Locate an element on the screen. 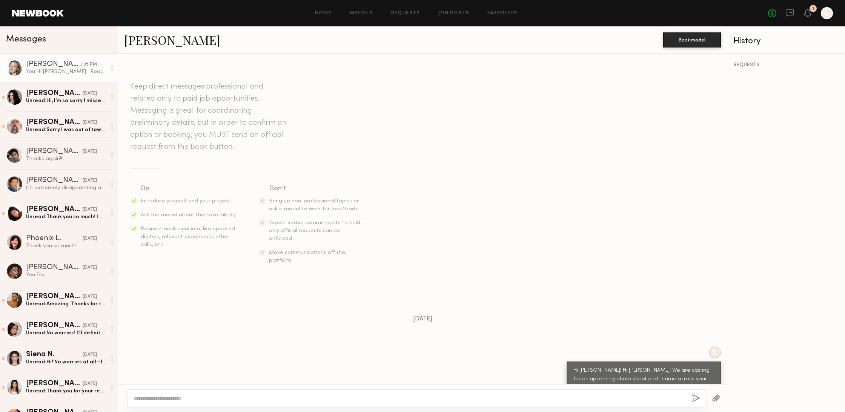 This screenshot has width=845, height=412. div: it’s extremely disappointing and ridiculous to send a request like this - especially with all ind... is located at coordinates (66, 188).